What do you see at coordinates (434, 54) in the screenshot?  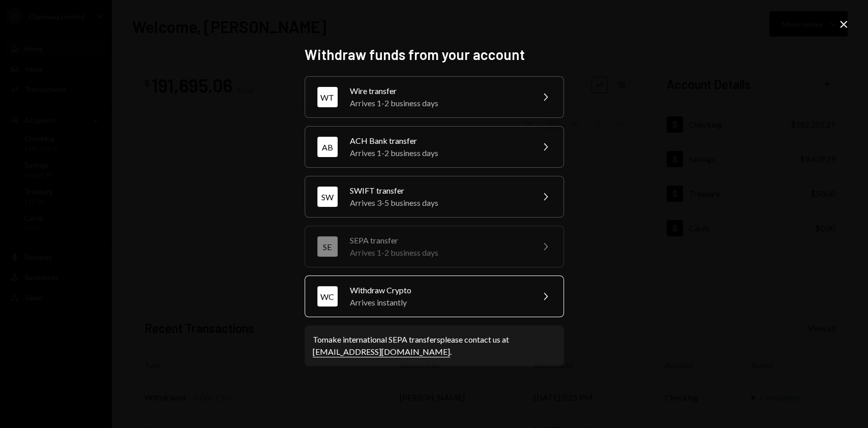 I see `h2: Withdraw funds from your account` at bounding box center [434, 54].